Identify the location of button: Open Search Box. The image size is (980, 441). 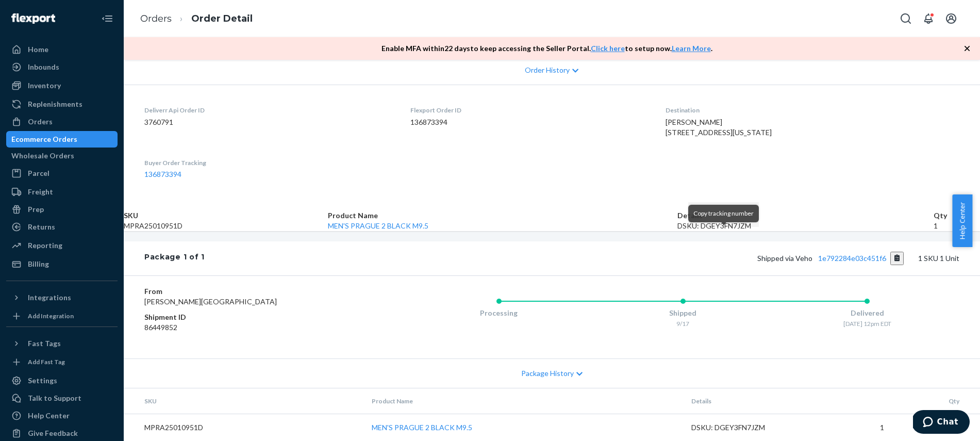
(906, 19).